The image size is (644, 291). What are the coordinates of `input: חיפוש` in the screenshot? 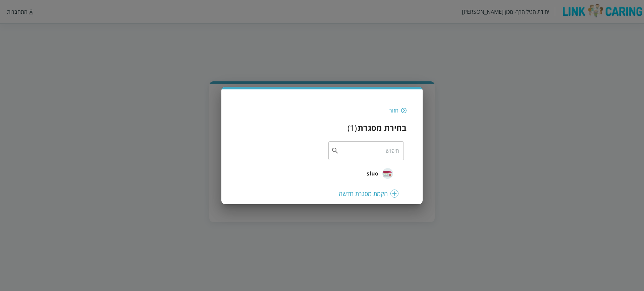 It's located at (369, 151).